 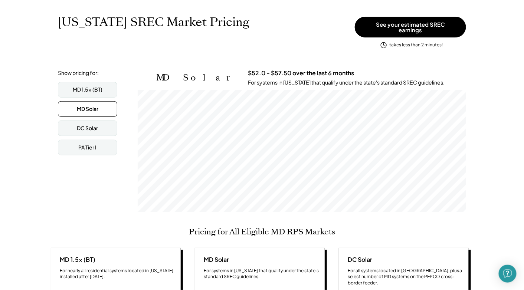 What do you see at coordinates (88, 148) in the screenshot?
I see `div: PA Tier I` at bounding box center [88, 148].